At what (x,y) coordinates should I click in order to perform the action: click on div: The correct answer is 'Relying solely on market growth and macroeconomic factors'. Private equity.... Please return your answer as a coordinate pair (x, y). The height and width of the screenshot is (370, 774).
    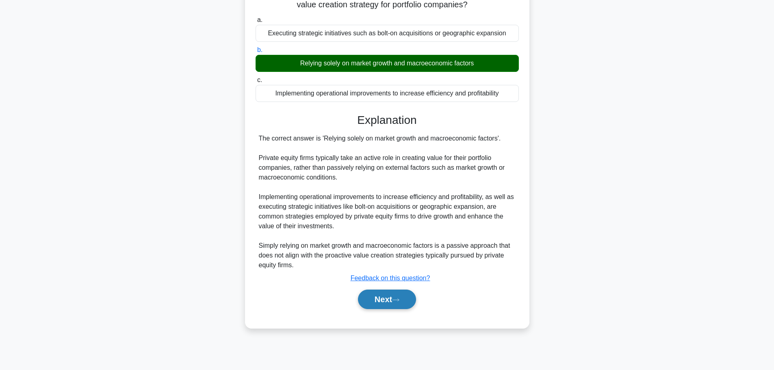
    Looking at the image, I should click on (387, 202).